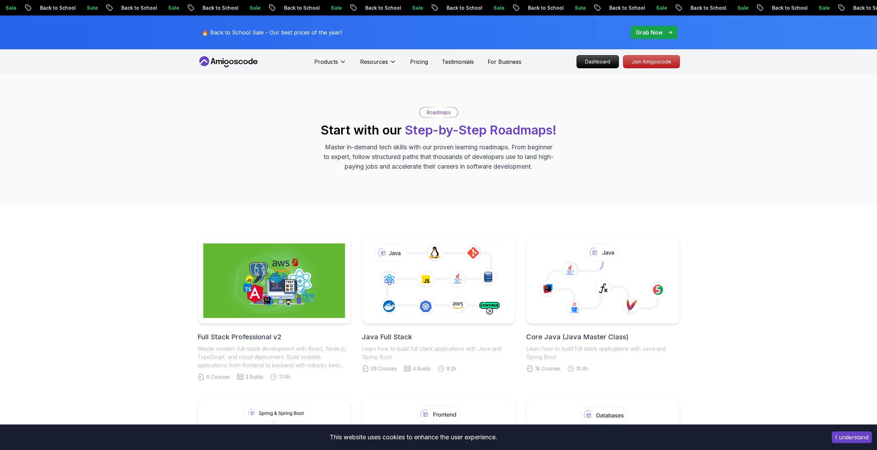  I want to click on button: Resources, so click(378, 64).